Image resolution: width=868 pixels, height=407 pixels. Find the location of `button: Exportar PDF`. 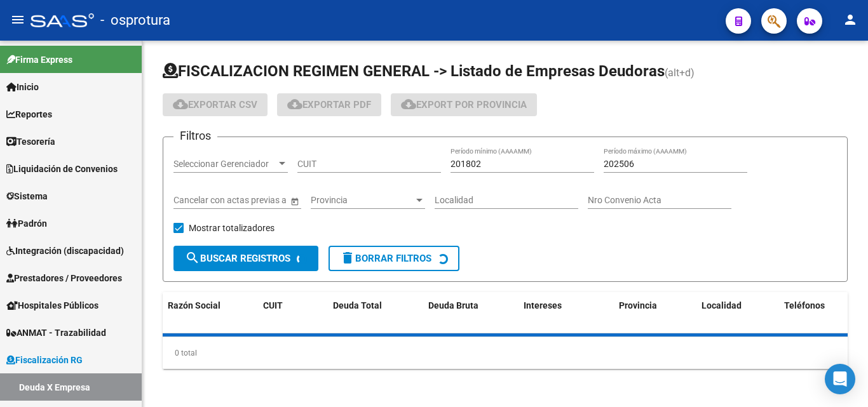

button: Exportar PDF is located at coordinates (329, 105).